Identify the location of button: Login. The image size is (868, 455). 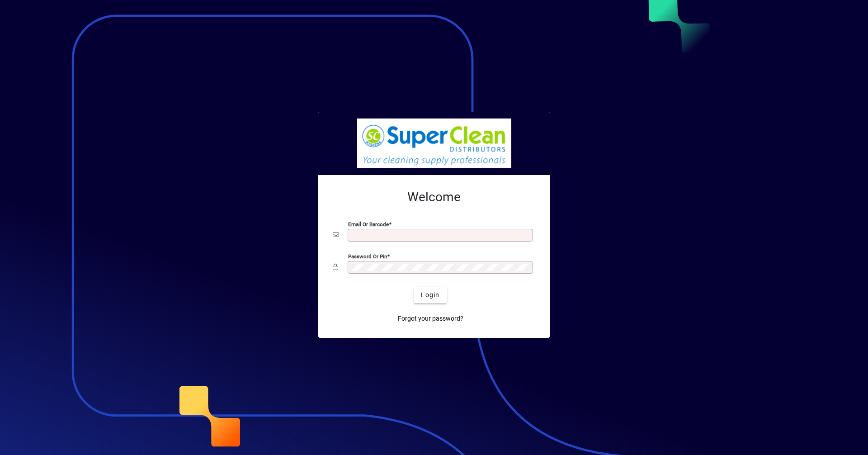
(430, 295).